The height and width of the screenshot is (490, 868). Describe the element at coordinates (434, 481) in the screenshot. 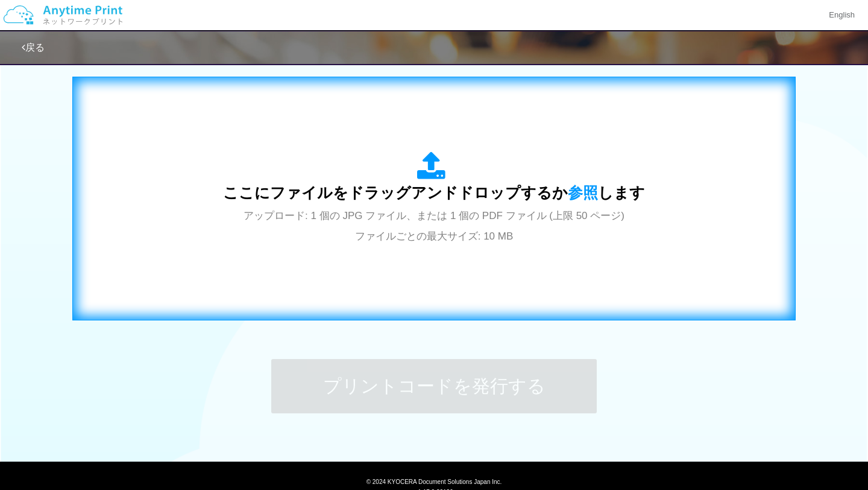

I see `span: © 2024 KYOCERA Document Solutions Japan Inc.` at that location.